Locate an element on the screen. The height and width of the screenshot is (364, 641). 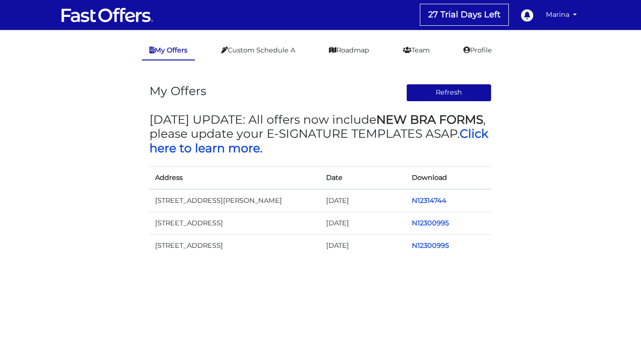
th: Download is located at coordinates (449, 178).